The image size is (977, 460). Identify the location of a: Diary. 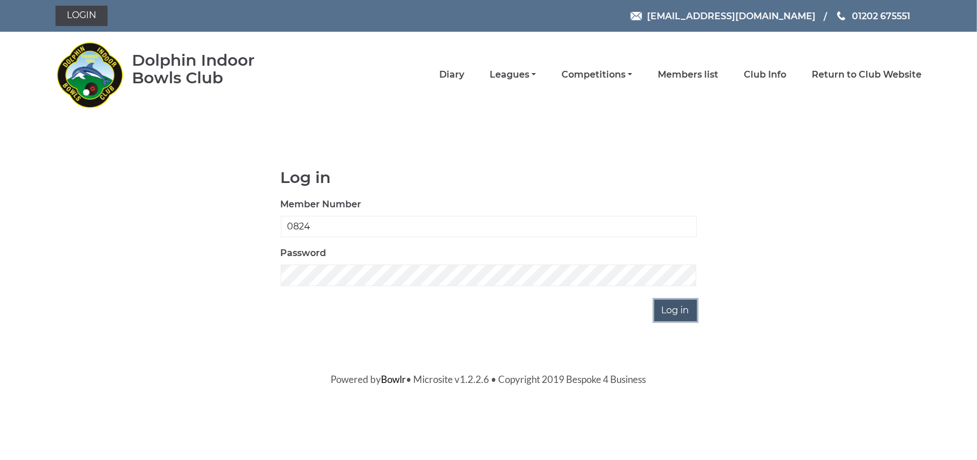
(452, 75).